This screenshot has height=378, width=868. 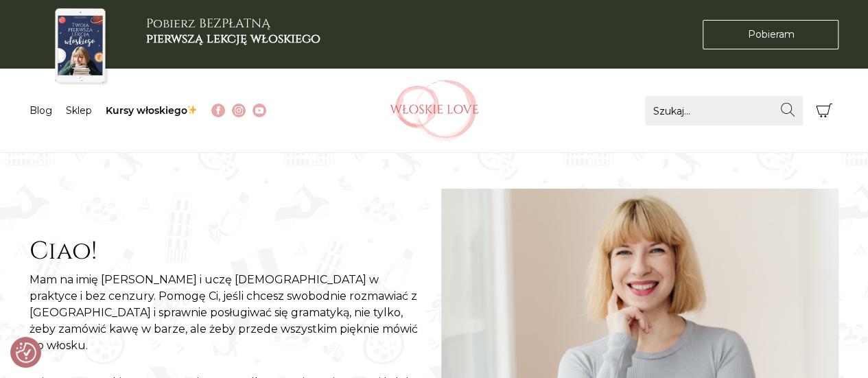 I want to click on h2: Ciao!, so click(x=228, y=251).